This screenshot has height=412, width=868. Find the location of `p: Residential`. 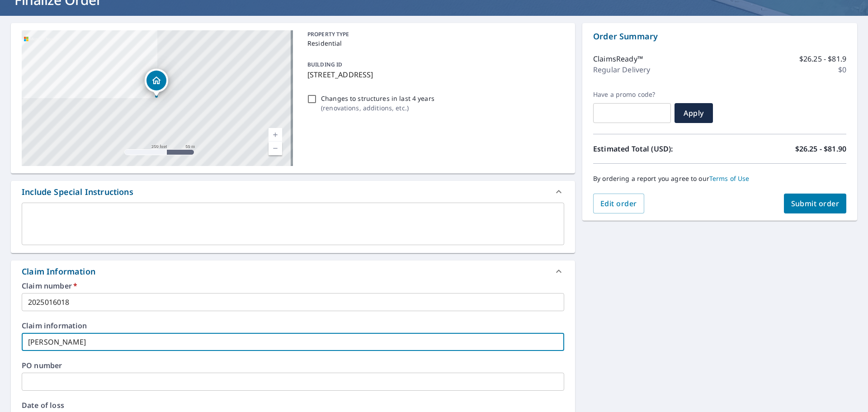

p: Residential is located at coordinates (434, 43).